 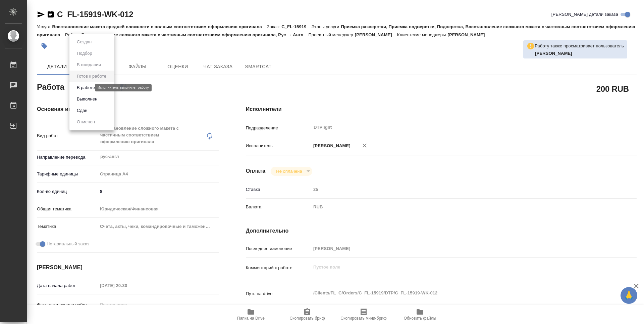 What do you see at coordinates (86, 88) in the screenshot?
I see `button: В работе` at bounding box center [86, 88].